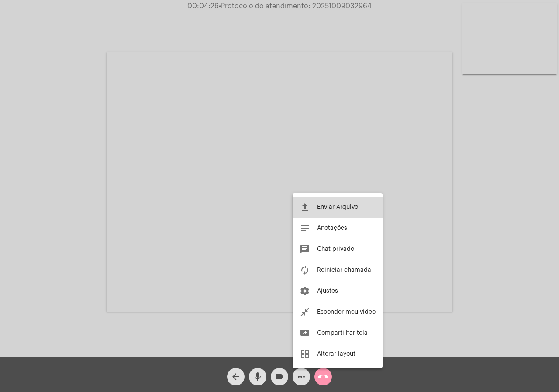 This screenshot has width=559, height=392. Describe the element at coordinates (305, 332) in the screenshot. I see `mat-icon: screen_share` at that location.